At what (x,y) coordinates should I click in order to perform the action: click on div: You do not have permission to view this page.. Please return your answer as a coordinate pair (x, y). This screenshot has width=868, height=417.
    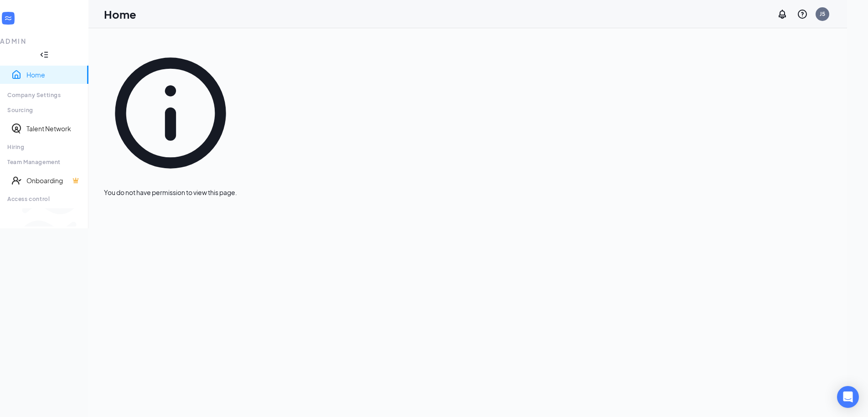
    Looking at the image, I should click on (170, 192).